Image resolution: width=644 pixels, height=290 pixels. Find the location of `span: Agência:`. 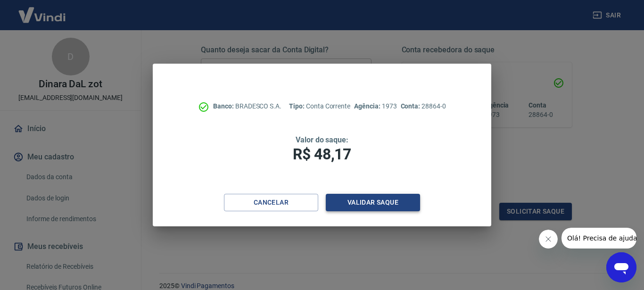

span: Agência: is located at coordinates (367, 106).